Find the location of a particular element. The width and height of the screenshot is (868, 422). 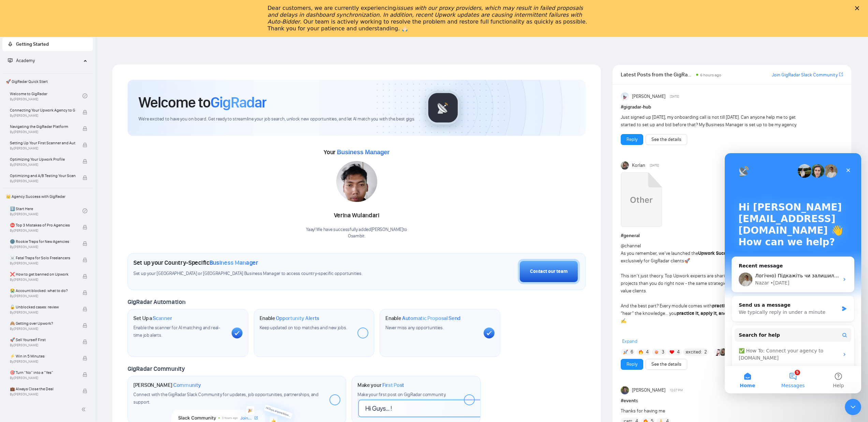

div: Nazar is located at coordinates (37, 130).